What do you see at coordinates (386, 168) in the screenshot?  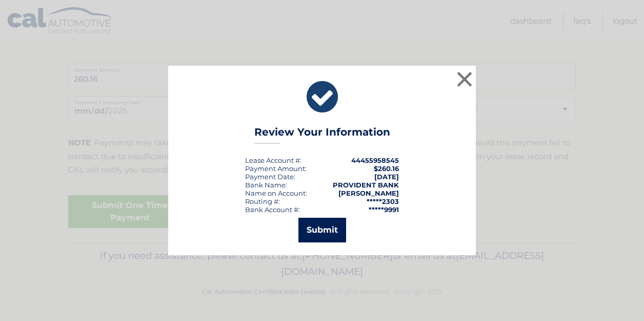 I see `span: $260.16` at bounding box center [386, 168].